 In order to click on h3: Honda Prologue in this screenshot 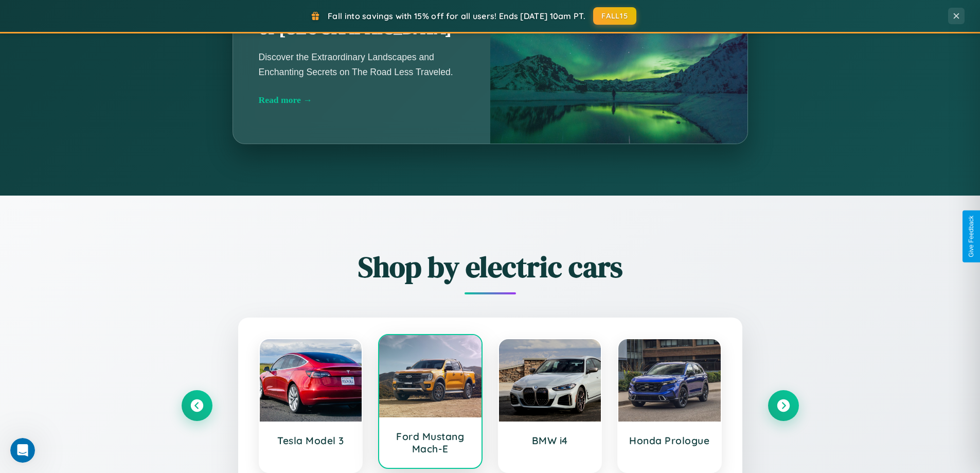, I will do `click(669, 440)`.